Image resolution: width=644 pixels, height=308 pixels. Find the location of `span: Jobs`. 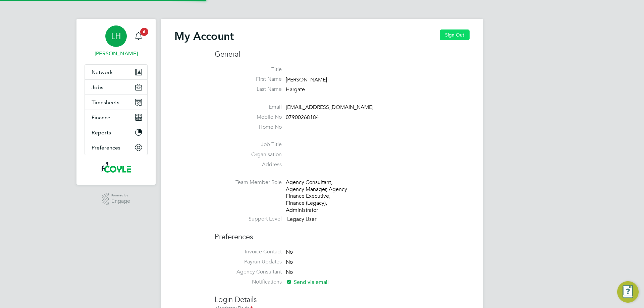

span: Jobs is located at coordinates (97, 87).